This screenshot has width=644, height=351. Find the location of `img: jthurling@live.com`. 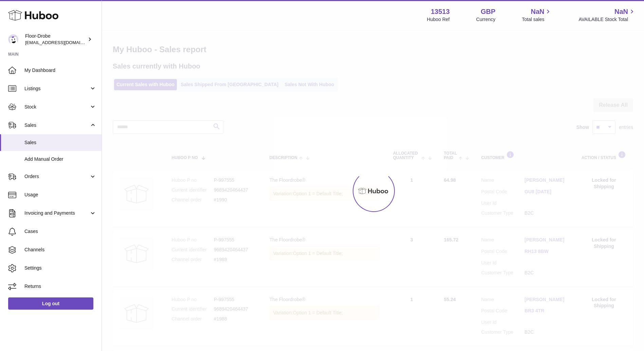

img: jthurling@live.com is located at coordinates (13, 39).